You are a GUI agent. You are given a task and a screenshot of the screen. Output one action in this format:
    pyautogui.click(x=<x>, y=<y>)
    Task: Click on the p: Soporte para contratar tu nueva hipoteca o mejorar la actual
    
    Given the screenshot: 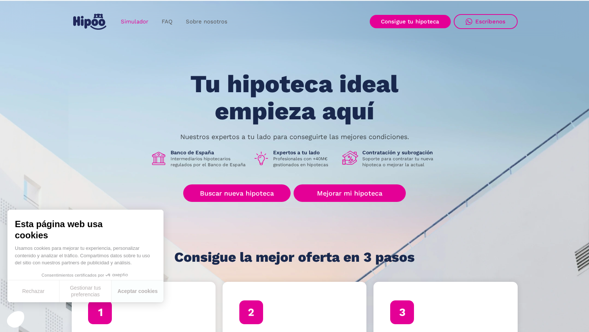 What is the action you would take?
    pyautogui.click(x=401, y=162)
    